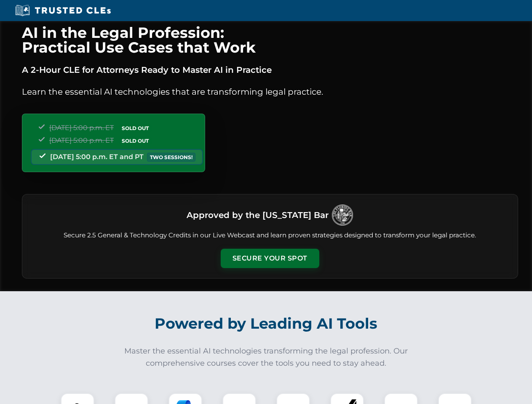 The image size is (532, 404). Describe the element at coordinates (270, 92) in the screenshot. I see `p: Learn the essential AI technologies that are transforming legal practice.` at that location.